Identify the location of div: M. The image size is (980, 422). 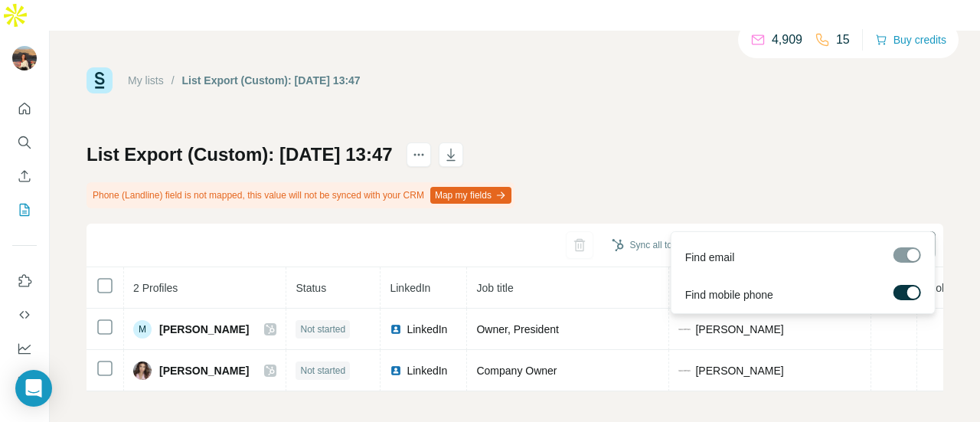
(143, 330).